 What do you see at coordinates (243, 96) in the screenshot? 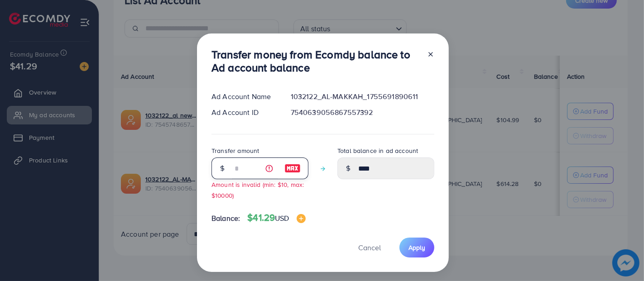
I see `div: Ad Account Name` at bounding box center [243, 96].